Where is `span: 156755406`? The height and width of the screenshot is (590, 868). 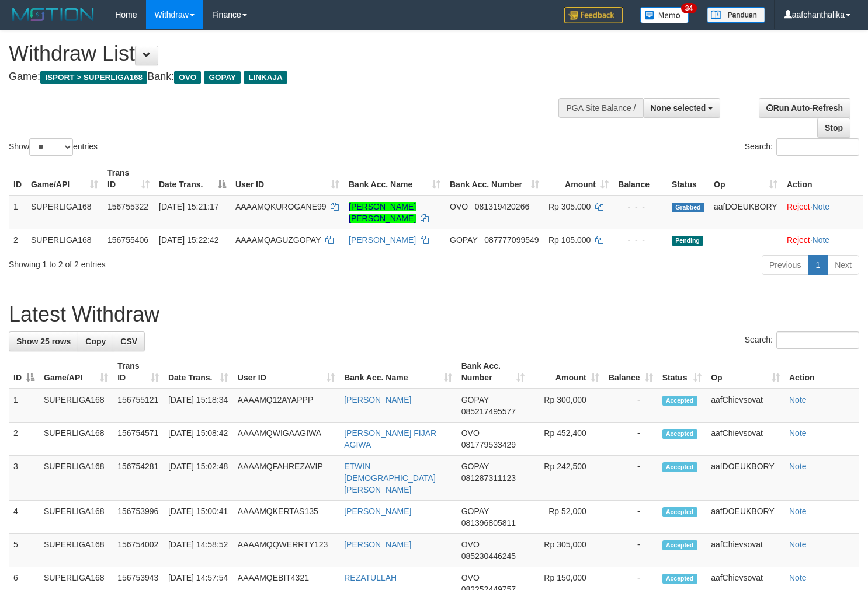 span: 156755406 is located at coordinates (128, 240).